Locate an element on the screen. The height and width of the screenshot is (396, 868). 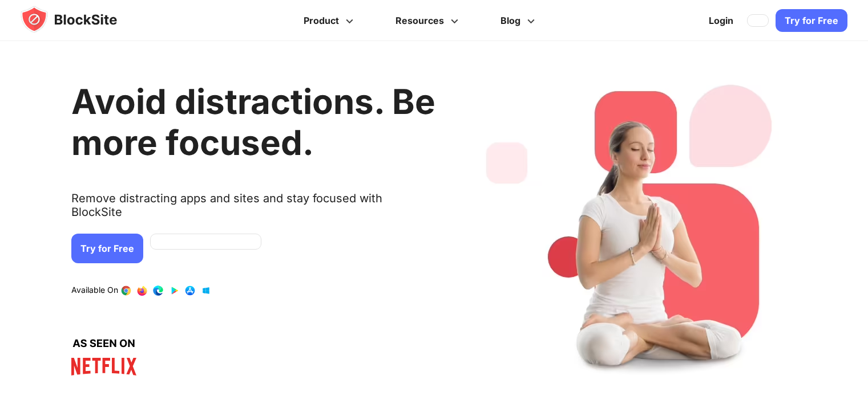
text: Available On is located at coordinates (95, 291).